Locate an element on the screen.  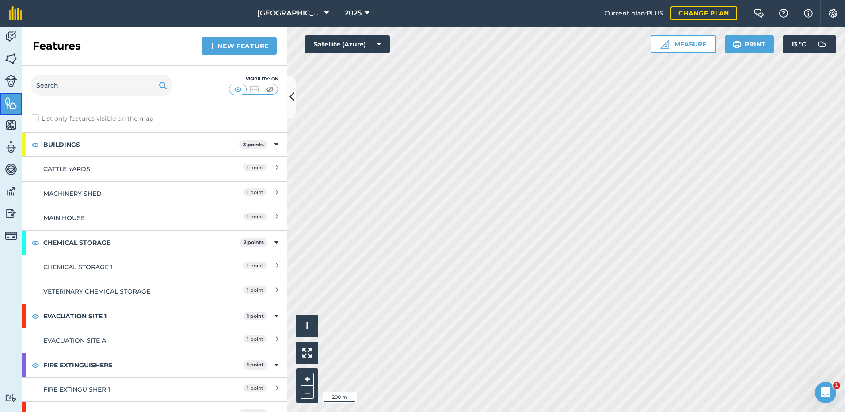
a: EVACUATION SITE A1 point is located at coordinates (155, 340).